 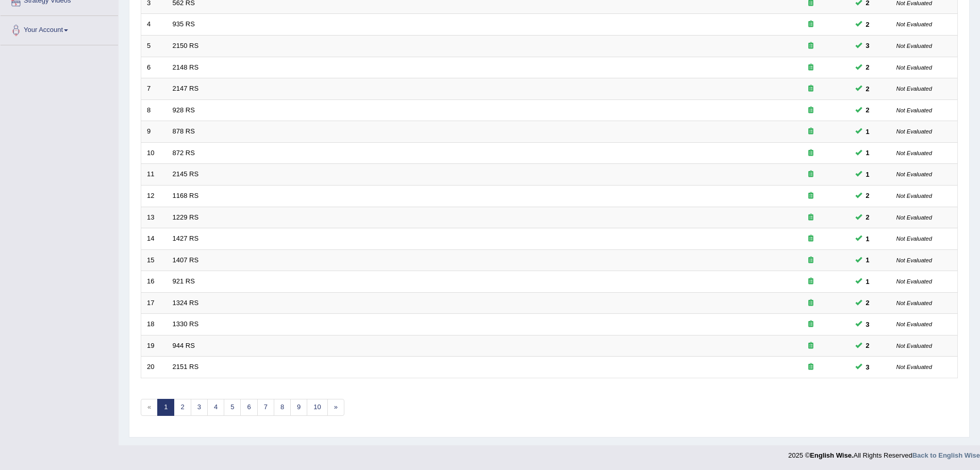 I want to click on td: 19, so click(x=154, y=346).